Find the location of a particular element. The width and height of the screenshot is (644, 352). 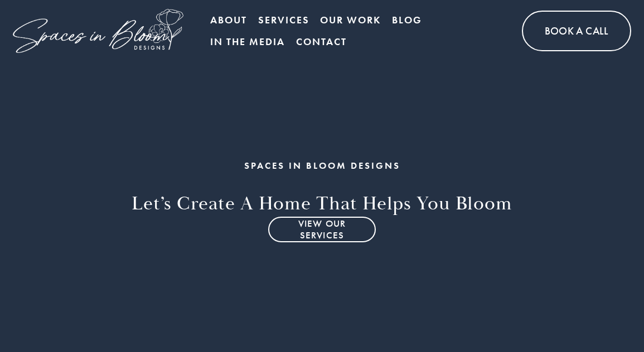

a: Contact is located at coordinates (321, 42).